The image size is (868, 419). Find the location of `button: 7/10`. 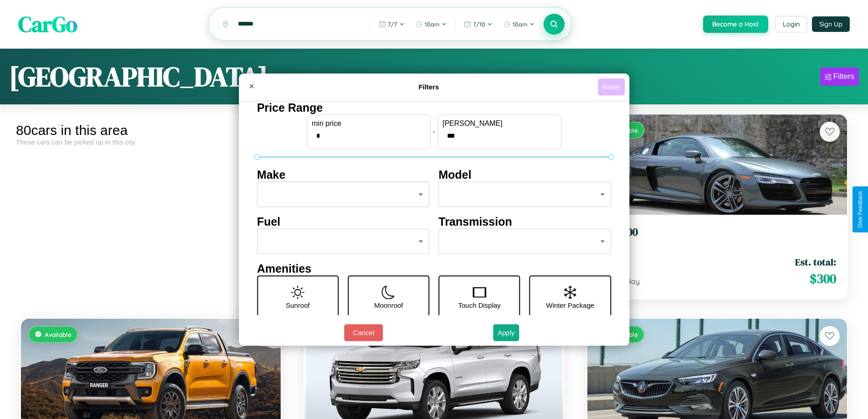

button: 7/10 is located at coordinates (478, 24).